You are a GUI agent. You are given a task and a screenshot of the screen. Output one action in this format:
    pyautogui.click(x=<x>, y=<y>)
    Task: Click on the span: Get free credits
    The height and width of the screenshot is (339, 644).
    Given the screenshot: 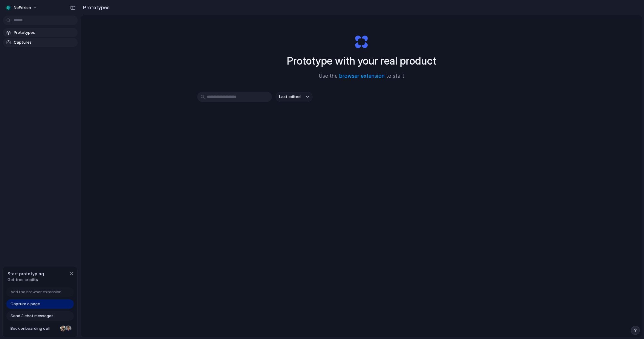 What is the action you would take?
    pyautogui.click(x=26, y=280)
    